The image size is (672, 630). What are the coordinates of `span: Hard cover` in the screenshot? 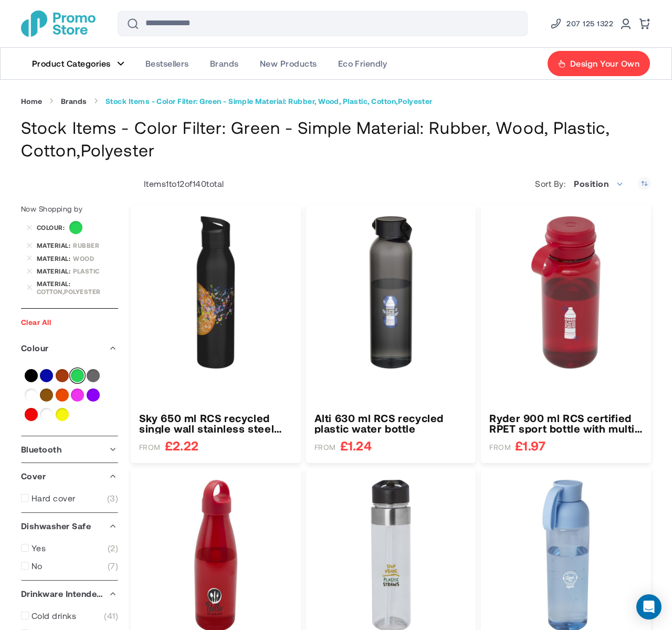 It's located at (54, 498).